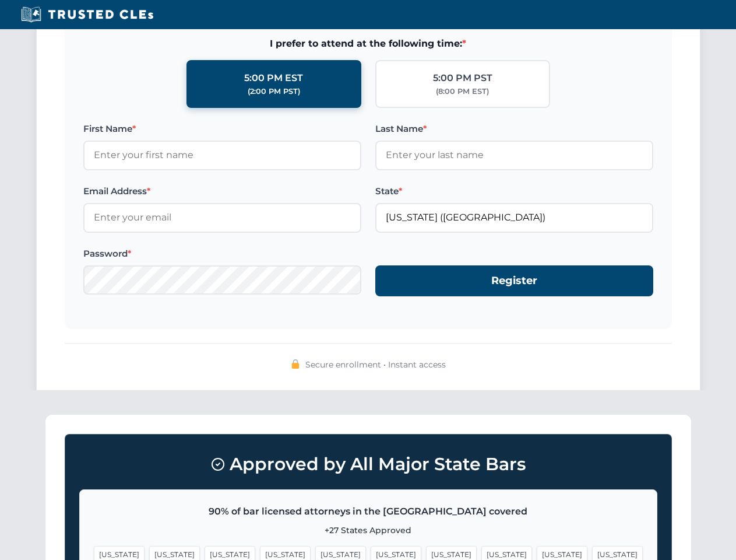  What do you see at coordinates (514, 192) in the screenshot?
I see `label: State` at bounding box center [514, 192].